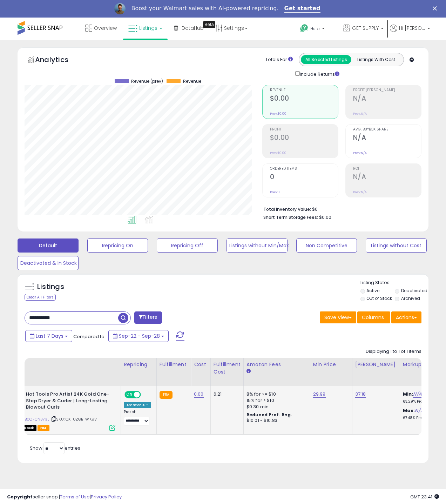 The width and height of the screenshot is (446, 504). Describe the element at coordinates (277, 364) in the screenshot. I see `div: Amazon Fees` at that location.